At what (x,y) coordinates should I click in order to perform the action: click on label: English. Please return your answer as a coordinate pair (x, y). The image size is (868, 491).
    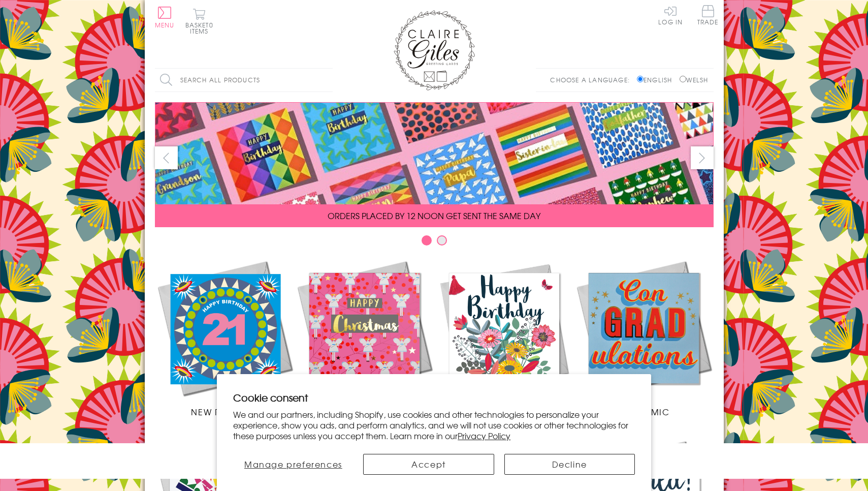
    Looking at the image, I should click on (656, 79).